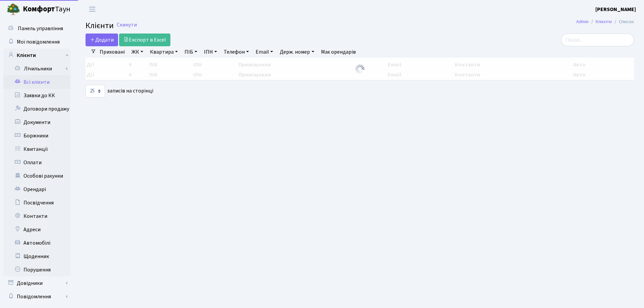 This screenshot has width=644, height=308. Describe the element at coordinates (137, 52) in the screenshot. I see `a: ЖК` at that location.